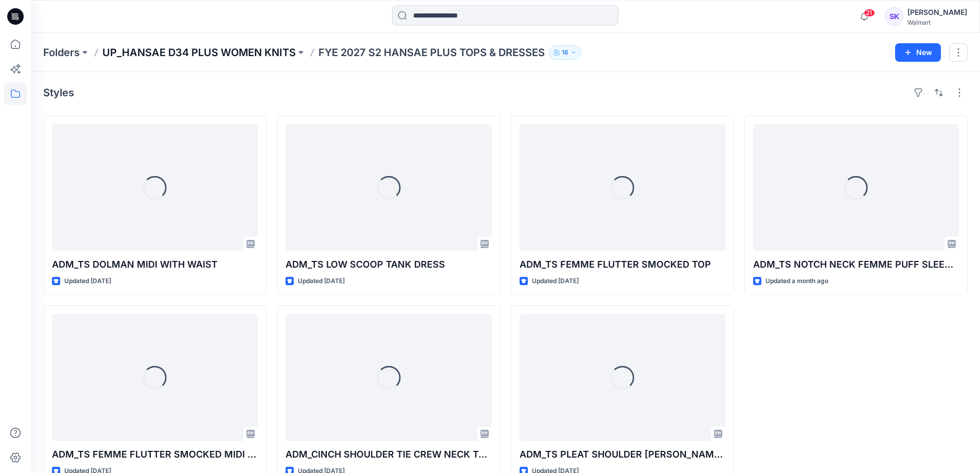  Describe the element at coordinates (59, 92) in the screenshot. I see `h4: Styles` at that location.